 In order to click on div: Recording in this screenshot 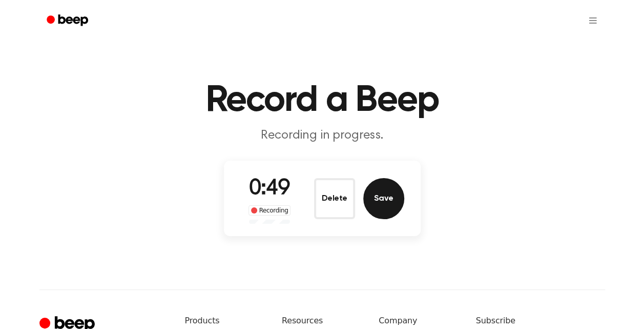, I will do `click(269, 210)`.